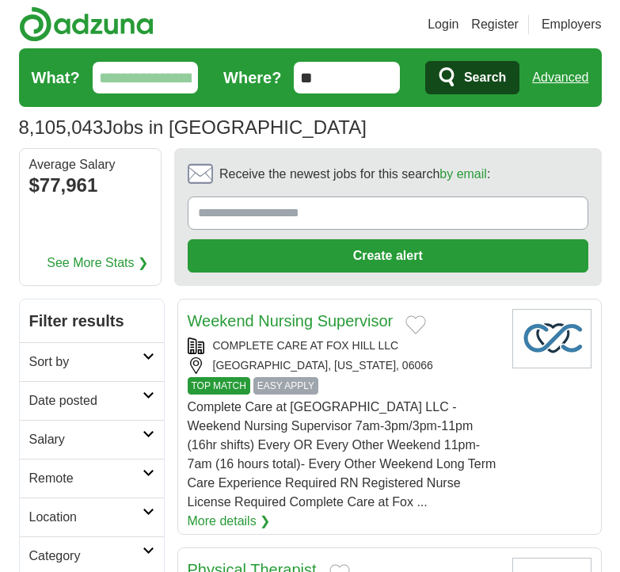  Describe the element at coordinates (92, 477) in the screenshot. I see `a: Remote` at that location.